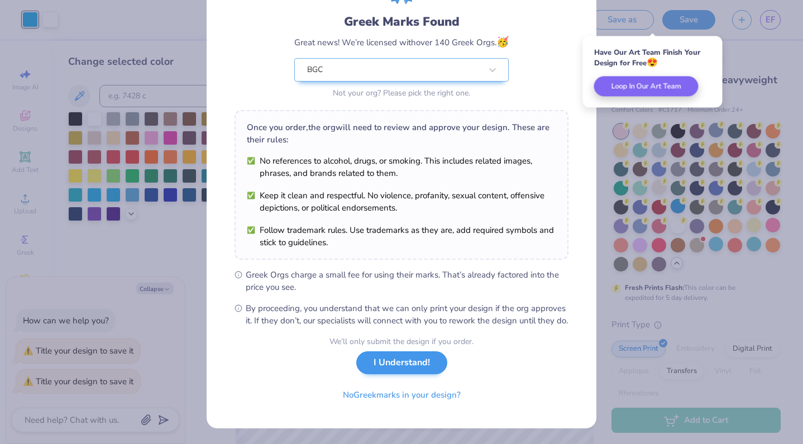 This screenshot has height=444, width=803. What do you see at coordinates (402, 363) in the screenshot?
I see `button: I Understand!` at bounding box center [402, 363].